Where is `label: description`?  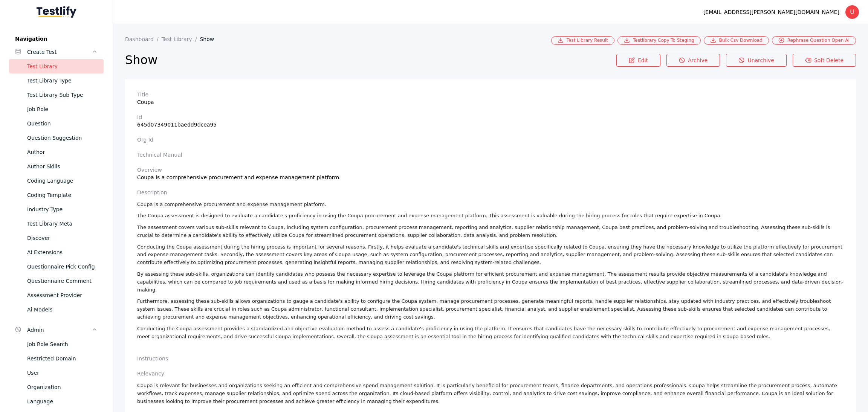 label: description is located at coordinates (491, 193).